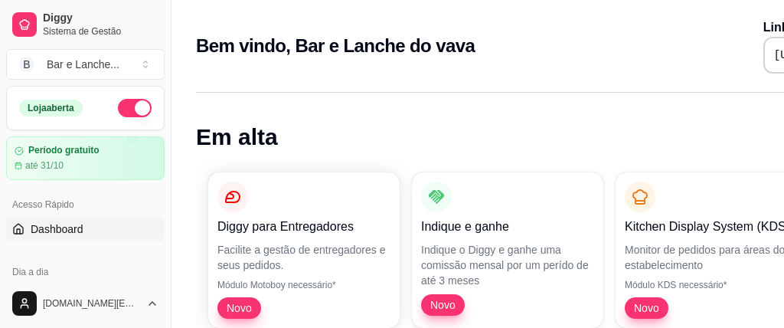 The image size is (784, 328). I want to click on article: Período gratuito, so click(64, 150).